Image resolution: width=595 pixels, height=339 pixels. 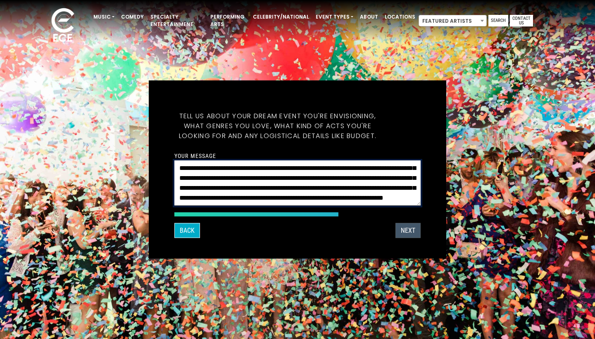 I want to click on a: Music, so click(x=104, y=17).